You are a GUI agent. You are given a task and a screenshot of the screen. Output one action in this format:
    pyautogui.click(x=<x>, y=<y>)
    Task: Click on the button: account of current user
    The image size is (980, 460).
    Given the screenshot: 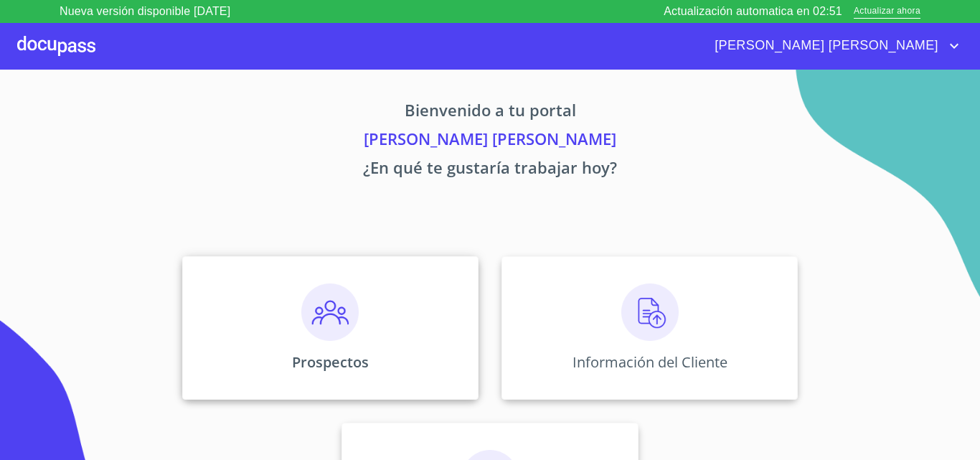 What is the action you would take?
    pyautogui.click(x=833, y=46)
    